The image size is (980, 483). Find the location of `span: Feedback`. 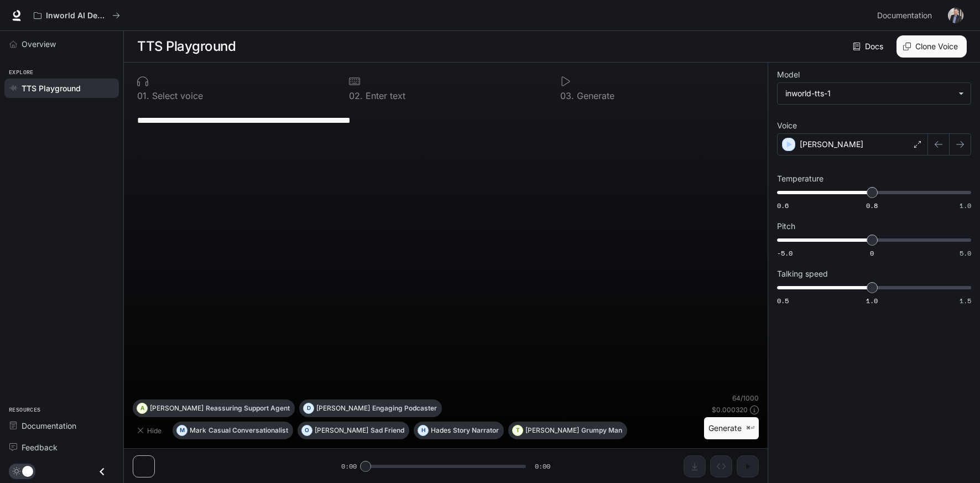

span: Feedback is located at coordinates (40, 447).